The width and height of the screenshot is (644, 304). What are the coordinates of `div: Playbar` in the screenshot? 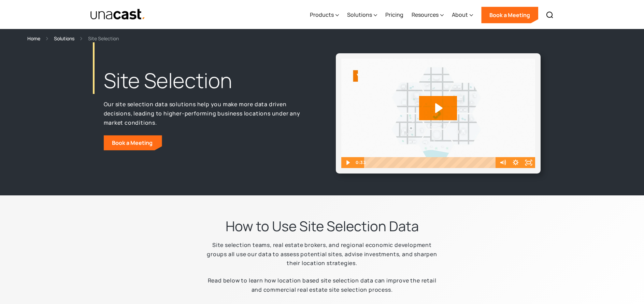 It's located at (430, 162).